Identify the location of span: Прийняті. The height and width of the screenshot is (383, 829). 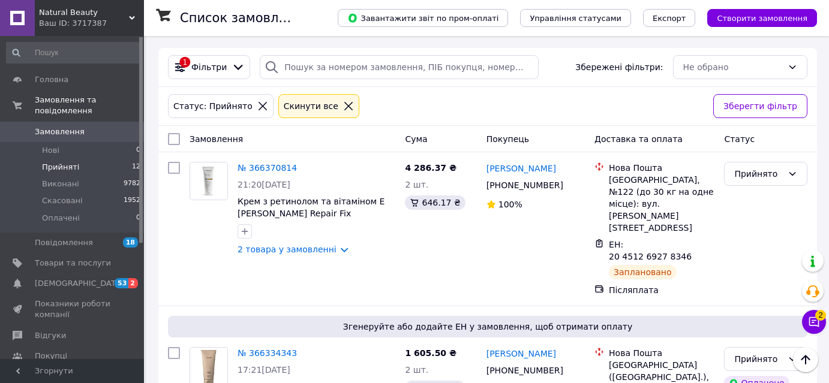
(61, 167).